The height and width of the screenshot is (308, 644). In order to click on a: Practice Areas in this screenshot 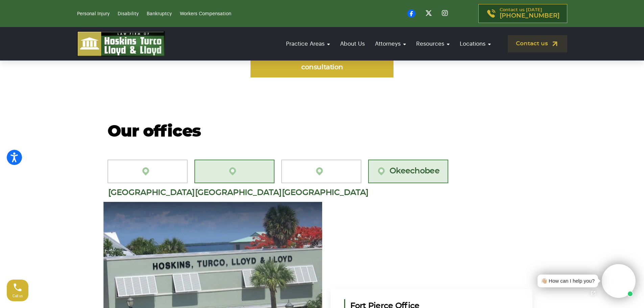, I will do `click(308, 44)`.